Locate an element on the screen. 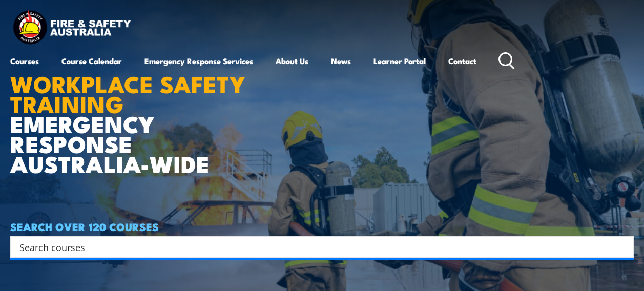  a: Emergency Response Services is located at coordinates (199, 61).